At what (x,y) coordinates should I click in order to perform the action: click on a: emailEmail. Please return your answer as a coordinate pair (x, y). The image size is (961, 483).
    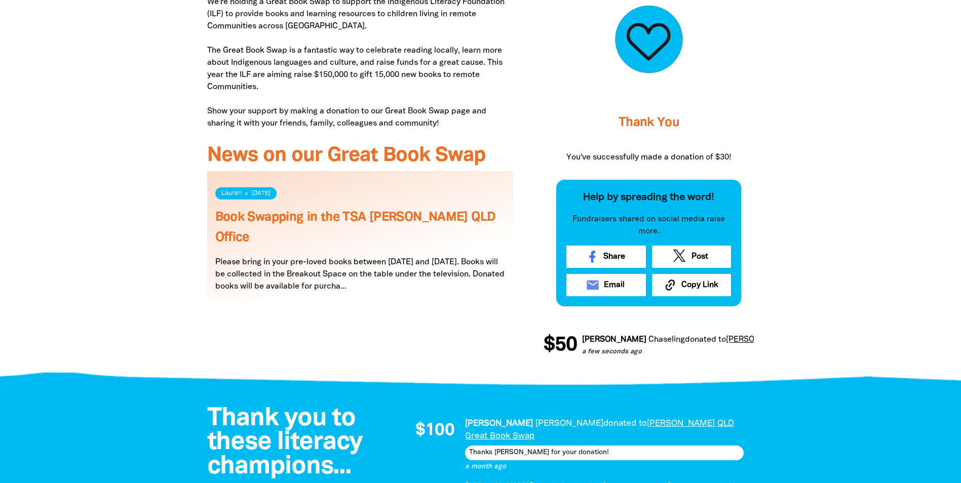
    Looking at the image, I should click on (606, 285).